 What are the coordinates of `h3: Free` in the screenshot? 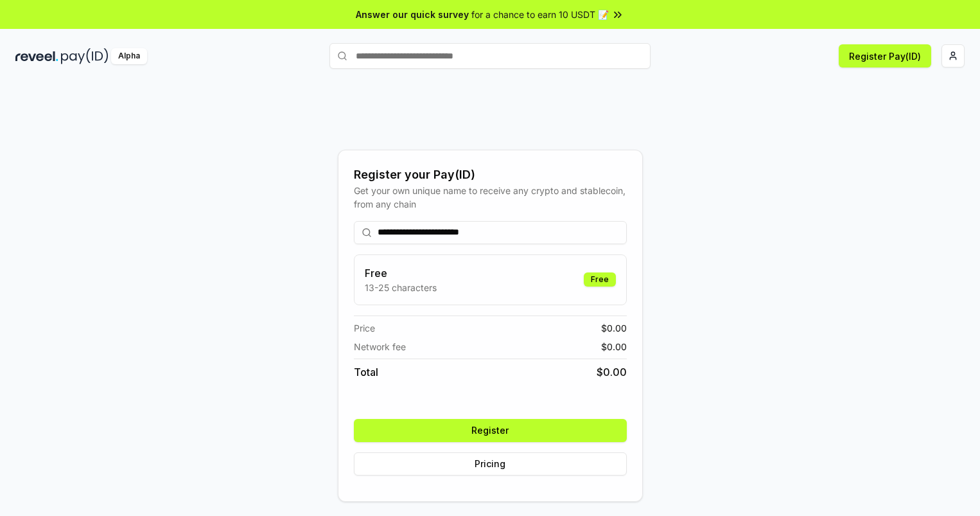 It's located at (401, 273).